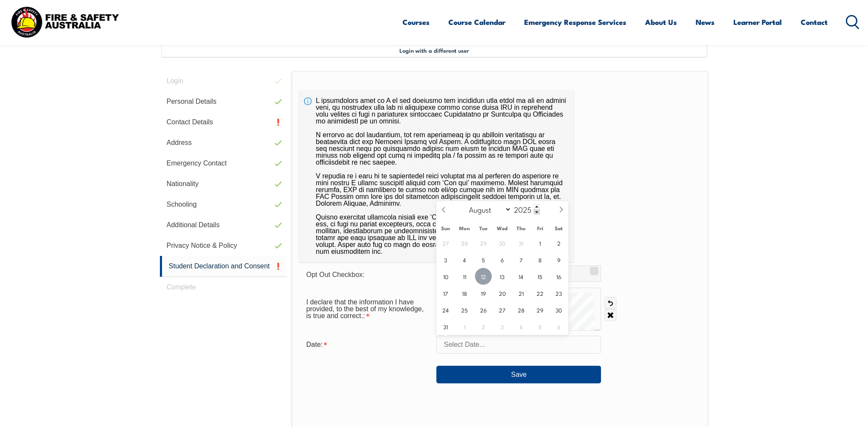 The height and width of the screenshot is (427, 868). What do you see at coordinates (558, 310) in the screenshot?
I see `span: August 30, 2025` at bounding box center [558, 310].